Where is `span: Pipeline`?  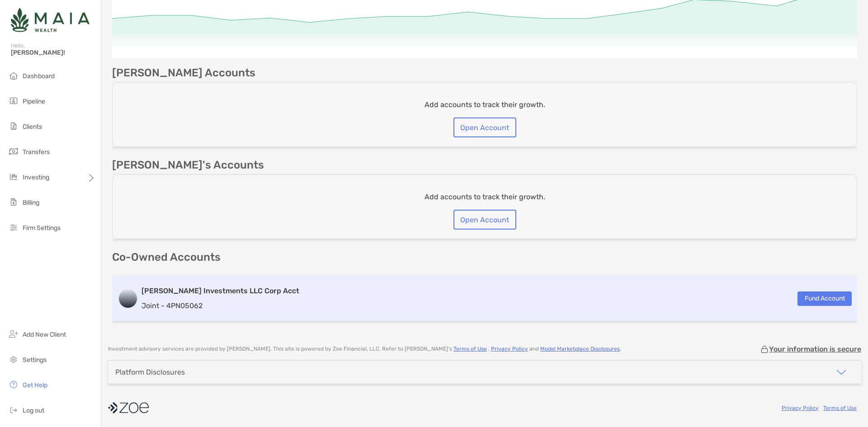
span: Pipeline is located at coordinates (34, 102).